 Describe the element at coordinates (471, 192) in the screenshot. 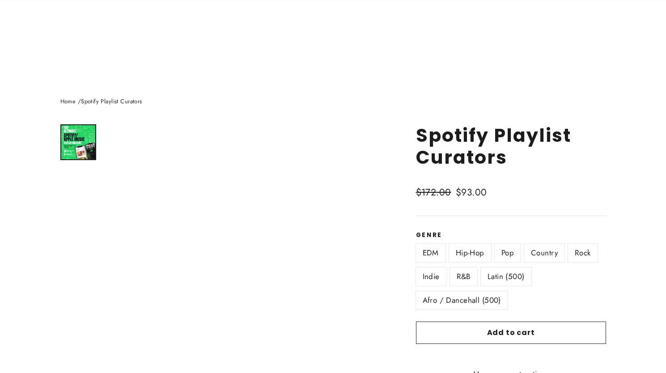

I see `span: $93.00` at that location.